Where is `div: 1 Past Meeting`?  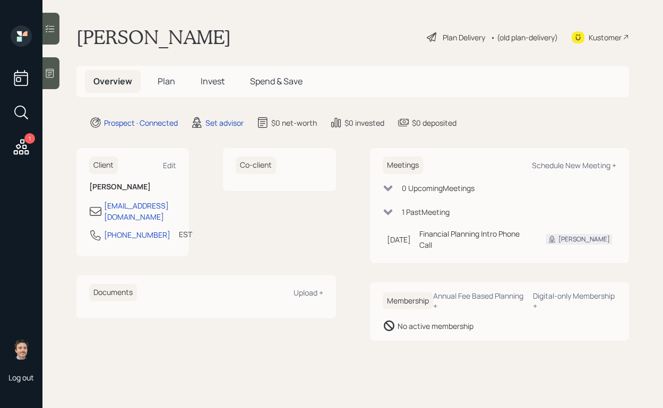
div: 1 Past Meeting is located at coordinates (426, 212).